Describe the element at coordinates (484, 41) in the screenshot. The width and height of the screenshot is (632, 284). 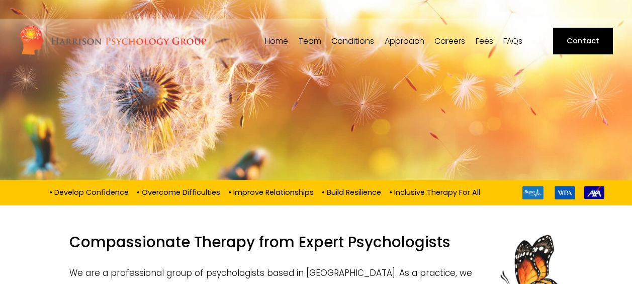
I see `a: Fees` at that location.